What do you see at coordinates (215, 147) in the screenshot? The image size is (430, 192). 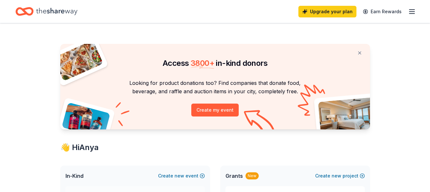 I see `div: 👋 Hi Anya` at bounding box center [215, 147].